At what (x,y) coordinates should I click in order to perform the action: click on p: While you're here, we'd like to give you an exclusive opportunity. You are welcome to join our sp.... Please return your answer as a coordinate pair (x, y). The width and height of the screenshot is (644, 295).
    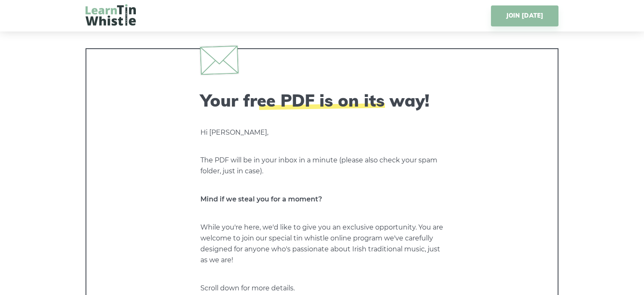
    Looking at the image, I should click on (322, 244).